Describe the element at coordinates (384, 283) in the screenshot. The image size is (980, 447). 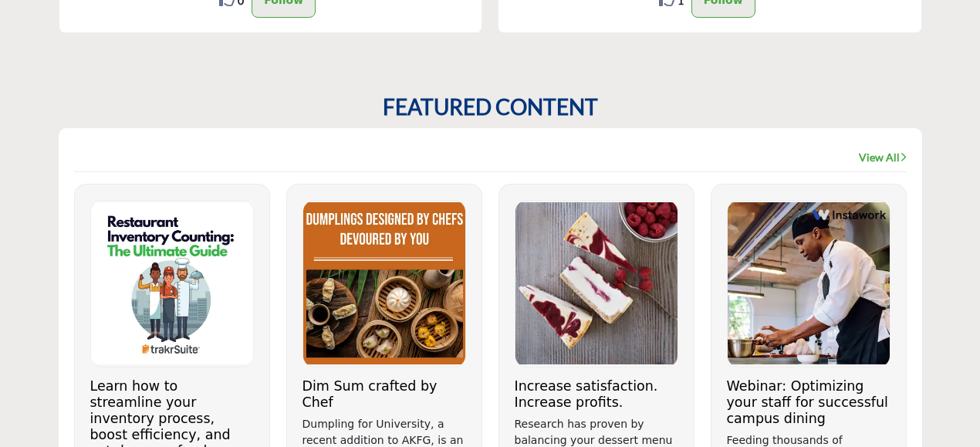
I see `img: Logo of Dumpling for U, click to view details` at that location.